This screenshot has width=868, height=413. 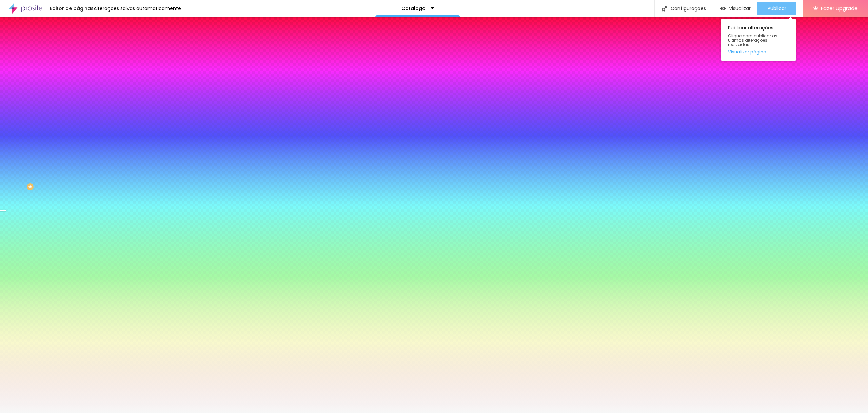 I want to click on div: Editor de páginas, so click(x=69, y=9).